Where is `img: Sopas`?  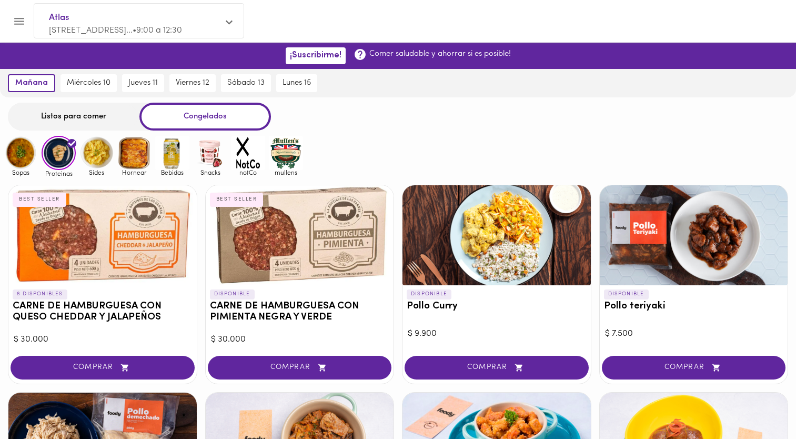
img: Sopas is located at coordinates (21, 153).